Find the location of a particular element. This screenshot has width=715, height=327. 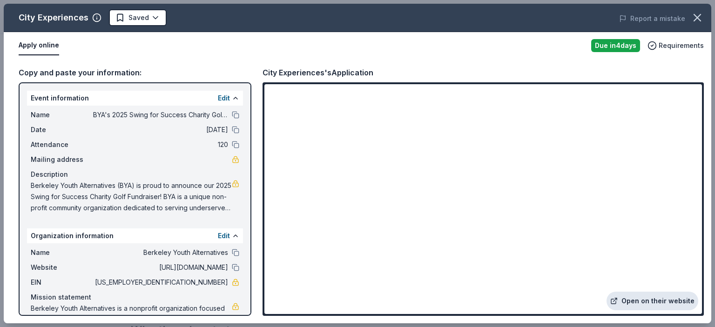

button: Apply online is located at coordinates (39, 46).